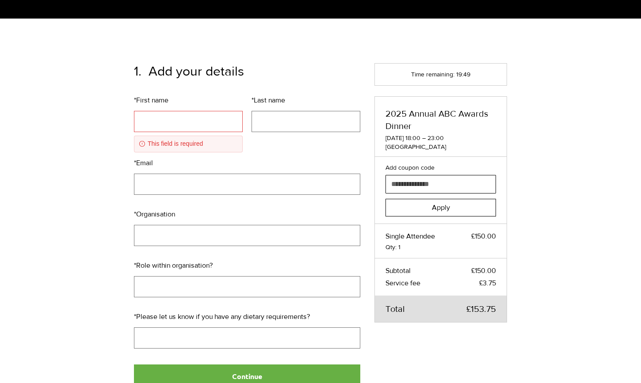 The image size is (641, 383). What do you see at coordinates (247, 214) in the screenshot?
I see `label: Organisation` at bounding box center [247, 214].